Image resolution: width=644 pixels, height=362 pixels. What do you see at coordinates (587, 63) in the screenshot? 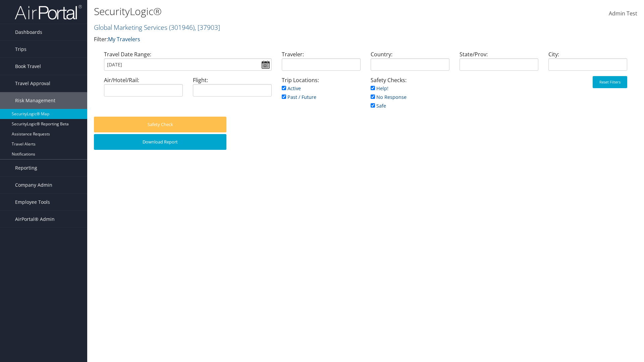
I see `div: City:` at bounding box center [587, 63].